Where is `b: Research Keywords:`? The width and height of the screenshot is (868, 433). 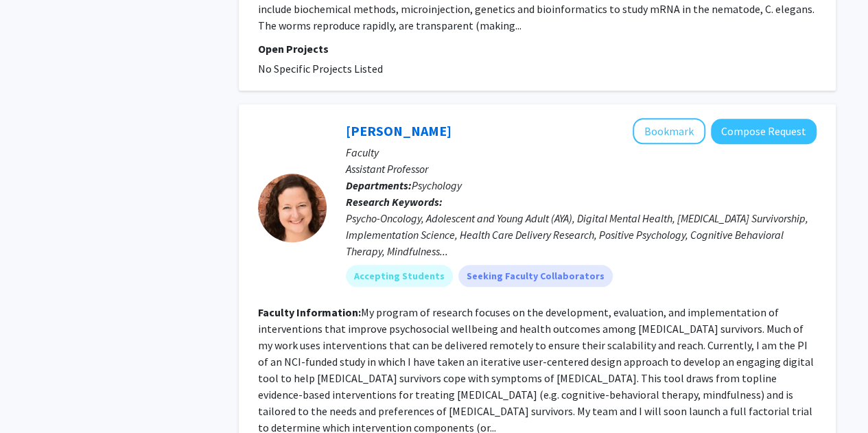
b: Research Keywords: is located at coordinates (394, 202).